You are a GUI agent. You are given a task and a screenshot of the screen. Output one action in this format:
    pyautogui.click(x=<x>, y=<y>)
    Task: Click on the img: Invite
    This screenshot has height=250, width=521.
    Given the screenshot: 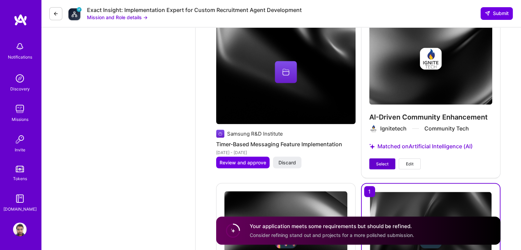 What is the action you would take?
    pyautogui.click(x=20, y=139)
    